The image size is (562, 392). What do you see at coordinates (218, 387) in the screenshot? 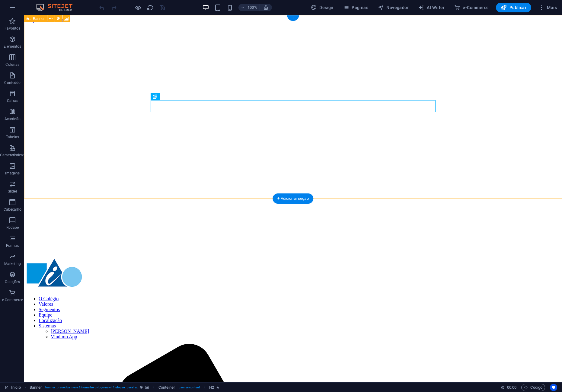
I see `i: O elemento contém uma animação` at bounding box center [218, 387].